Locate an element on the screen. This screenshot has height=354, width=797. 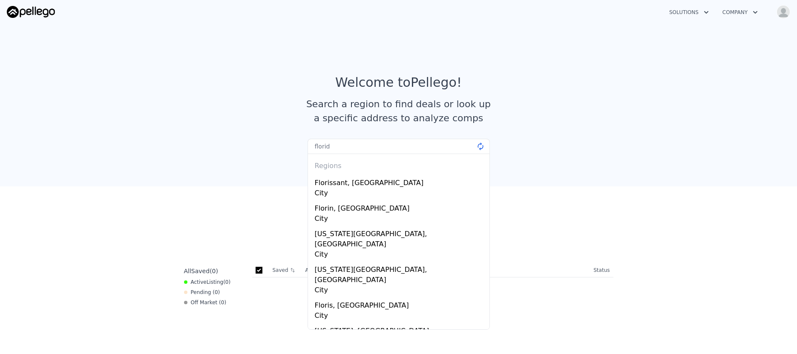
div: Off Market ( 0 ) is located at coordinates (205, 303).